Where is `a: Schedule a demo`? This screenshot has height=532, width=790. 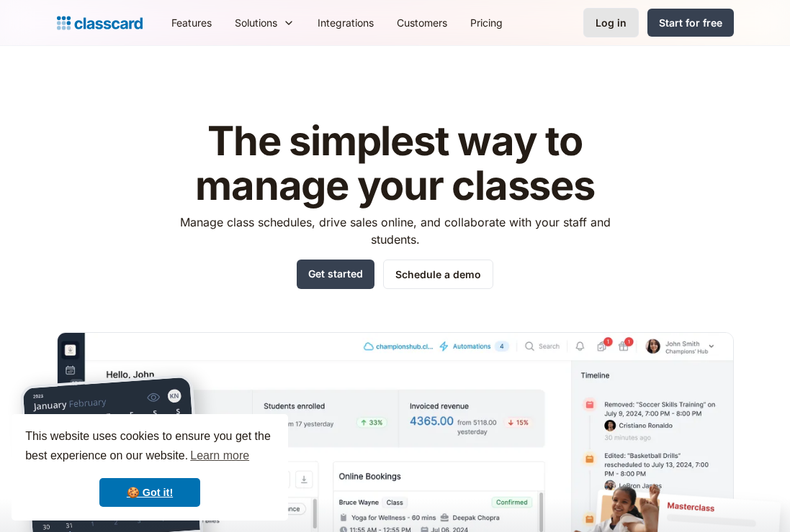
a: Schedule a demo is located at coordinates (438, 274).